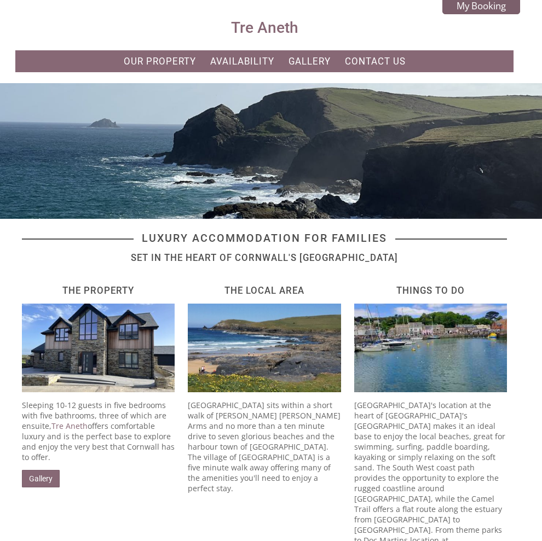 Image resolution: width=542 pixels, height=541 pixels. I want to click on h2: The Property, so click(98, 291).